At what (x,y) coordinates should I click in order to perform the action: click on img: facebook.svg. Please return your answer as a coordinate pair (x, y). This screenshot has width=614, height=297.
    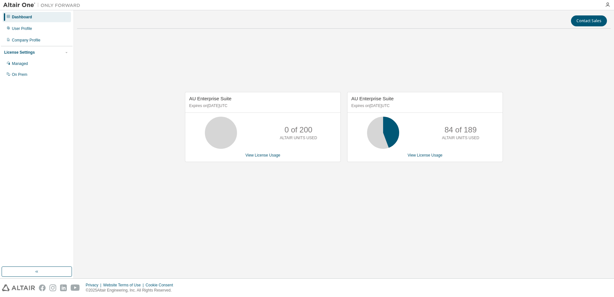
    Looking at the image, I should click on (42, 288).